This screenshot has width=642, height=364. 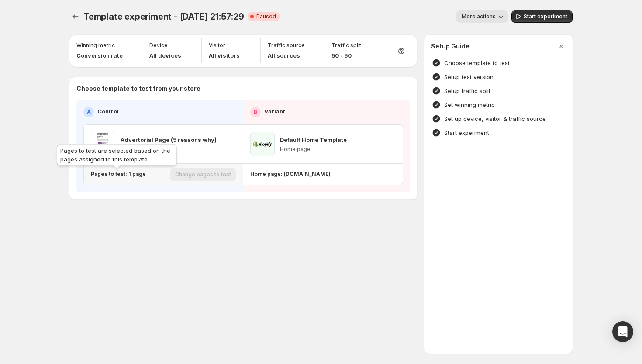 I want to click on p: All sources, so click(x=286, y=55).